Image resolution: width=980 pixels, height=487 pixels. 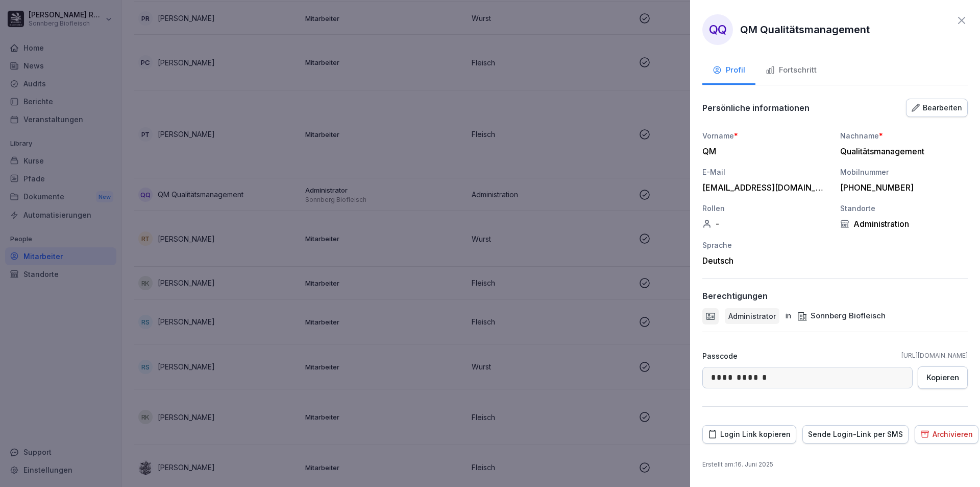 What do you see at coordinates (937, 107) in the screenshot?
I see `button: Bearbeiten` at bounding box center [937, 107].